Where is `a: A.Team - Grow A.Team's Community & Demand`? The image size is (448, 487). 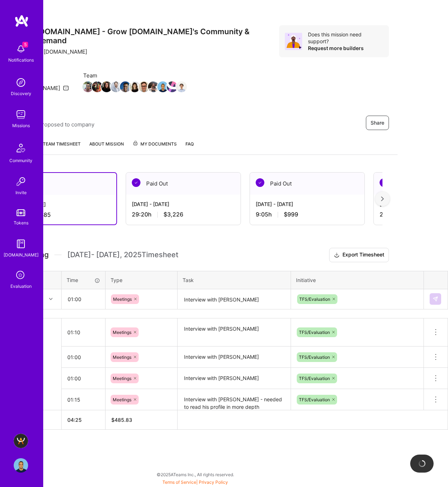
a: A.Team - Grow A.Team's Community & Demand is located at coordinates (21, 441).